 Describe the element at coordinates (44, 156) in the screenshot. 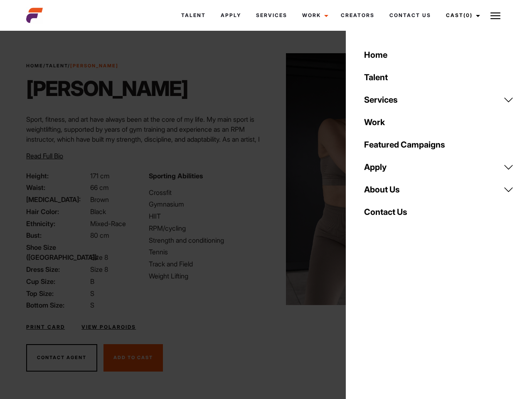

I see `span: Read Full Bio` at that location.